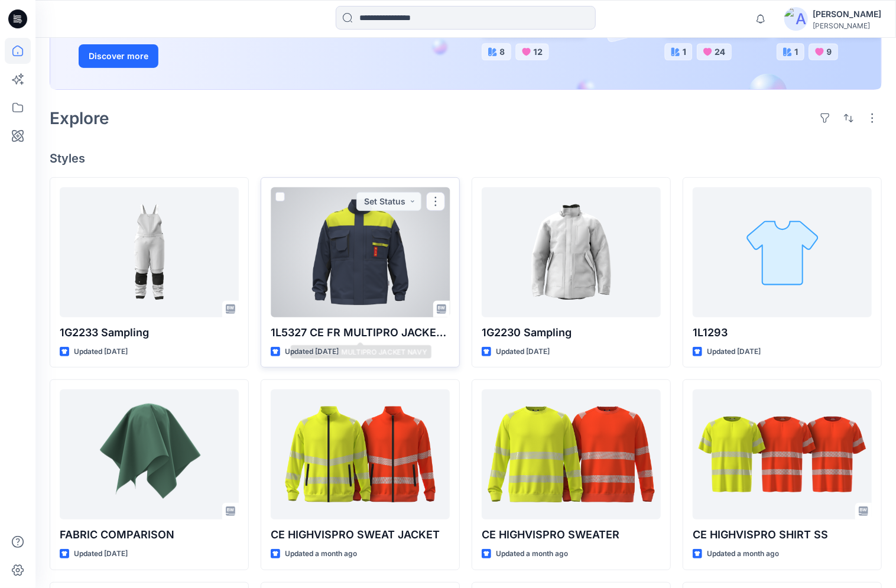  What do you see at coordinates (781, 333) in the screenshot?
I see `p: 1L1293` at bounding box center [781, 333].